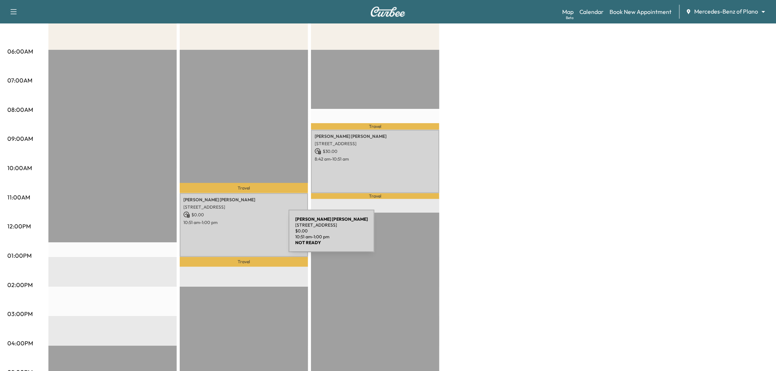  What do you see at coordinates (20, 343) in the screenshot?
I see `p: 04:00PM` at bounding box center [20, 343].